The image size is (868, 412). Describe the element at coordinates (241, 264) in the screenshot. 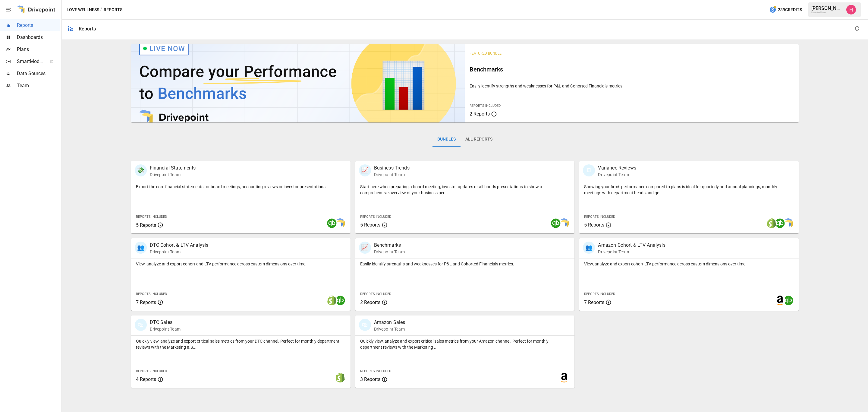

I see `p: View, analyze and export cohort and LTV performance across custom dimensions over time.` at that location.